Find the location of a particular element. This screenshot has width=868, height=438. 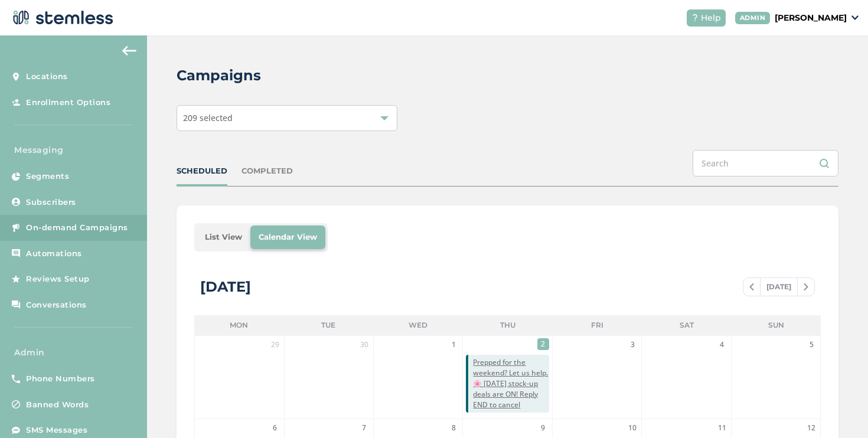

img: icon-chevron-right-bae969c5.svg is located at coordinates (806, 287).